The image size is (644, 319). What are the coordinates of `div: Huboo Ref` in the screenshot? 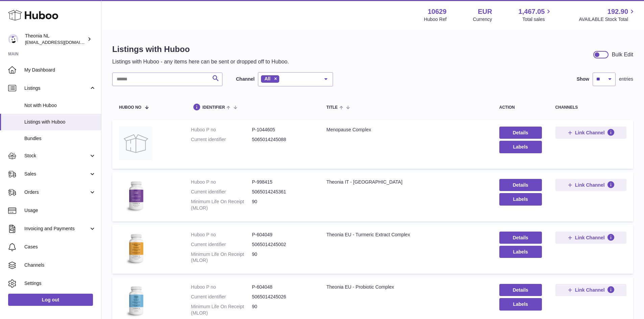 It's located at (435, 19).